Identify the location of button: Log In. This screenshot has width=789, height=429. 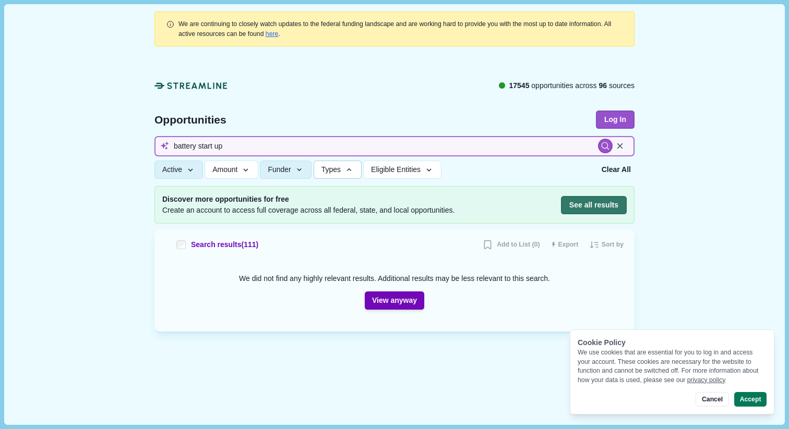
(615, 119).